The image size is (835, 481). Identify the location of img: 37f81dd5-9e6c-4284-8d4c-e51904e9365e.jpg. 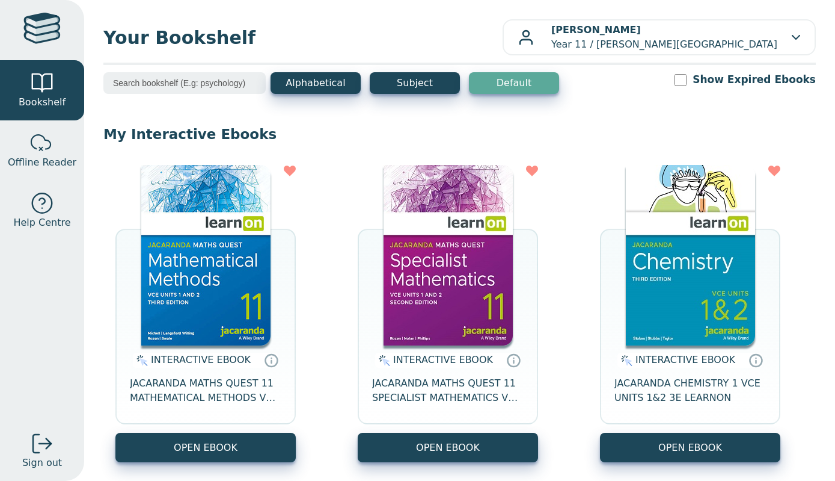
(690, 255).